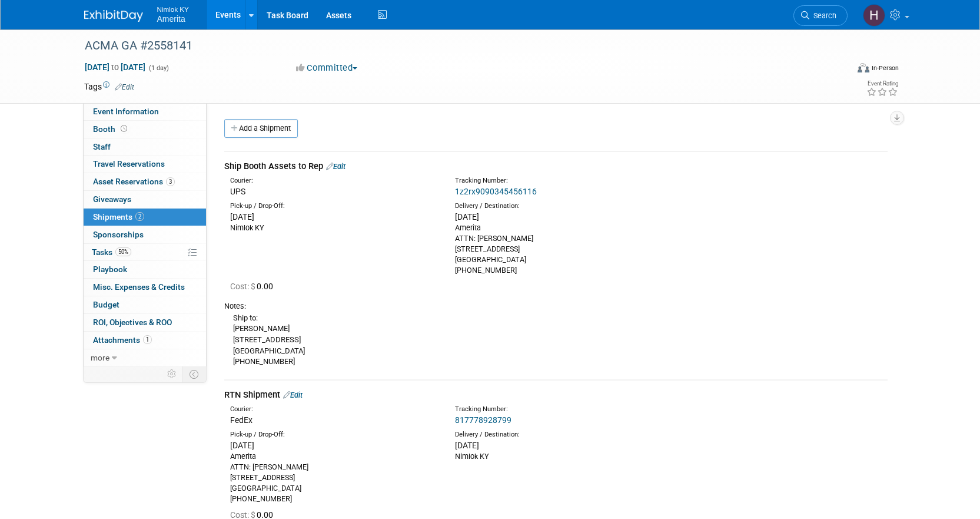 Image resolution: width=980 pixels, height=519 pixels. What do you see at coordinates (839, 70) in the screenshot?
I see `div: Event Format` at bounding box center [839, 70].